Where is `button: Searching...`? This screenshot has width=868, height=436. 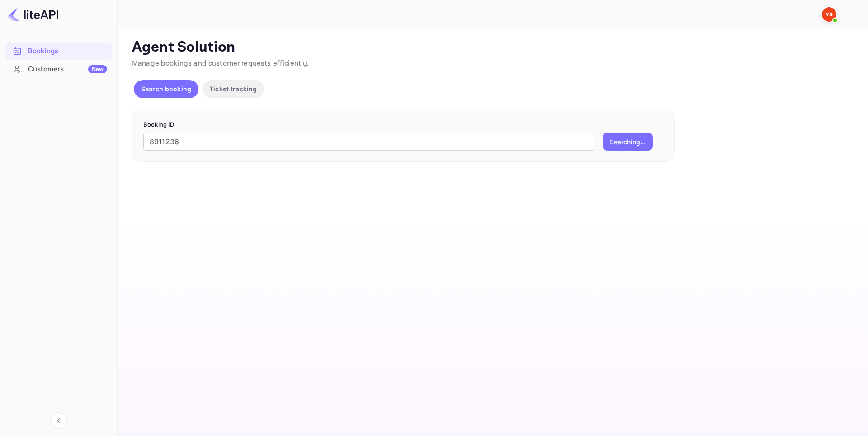 button: Searching... is located at coordinates (627, 141).